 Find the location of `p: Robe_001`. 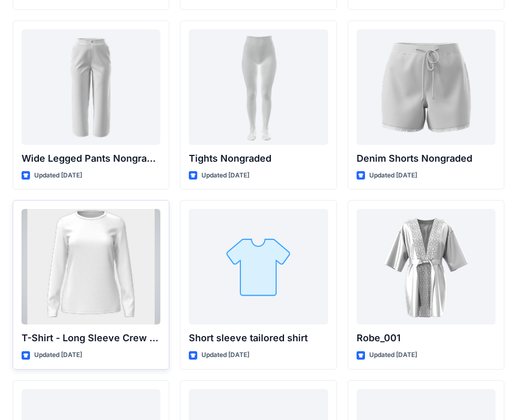

p: Robe_001 is located at coordinates (426, 338).